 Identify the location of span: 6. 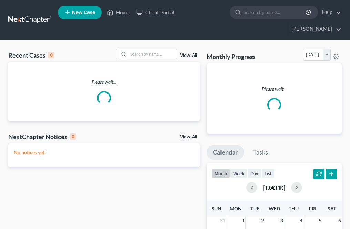
(340, 221).